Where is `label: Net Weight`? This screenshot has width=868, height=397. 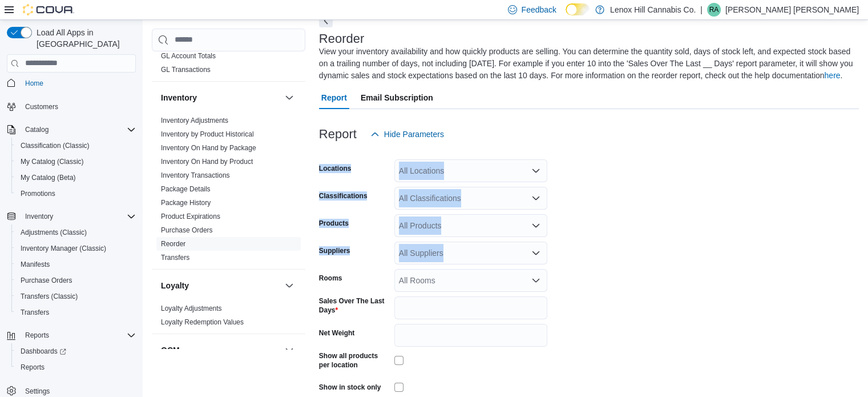
label: Net Weight is located at coordinates (337, 333).